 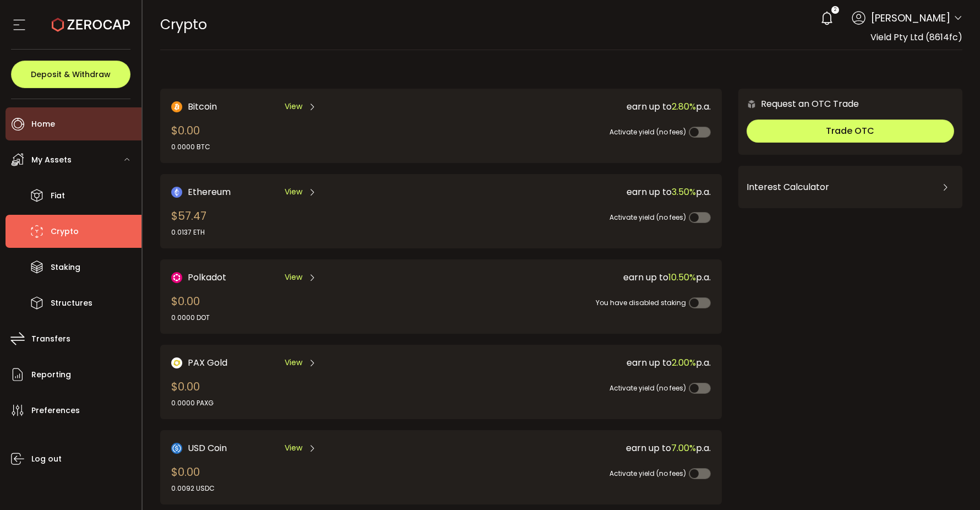 I want to click on img: USD Coin, so click(x=177, y=448).